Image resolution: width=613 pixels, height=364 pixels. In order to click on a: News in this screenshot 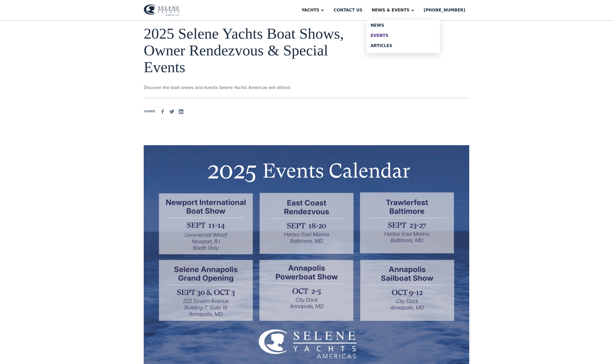, I will do `click(403, 25)`.